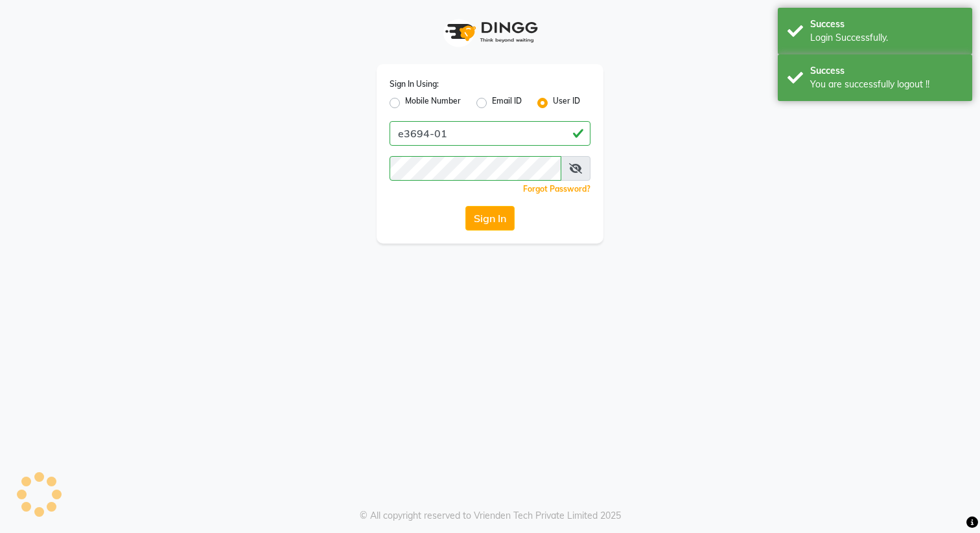  Describe the element at coordinates (886, 38) in the screenshot. I see `div: Login Successfully.` at that location.